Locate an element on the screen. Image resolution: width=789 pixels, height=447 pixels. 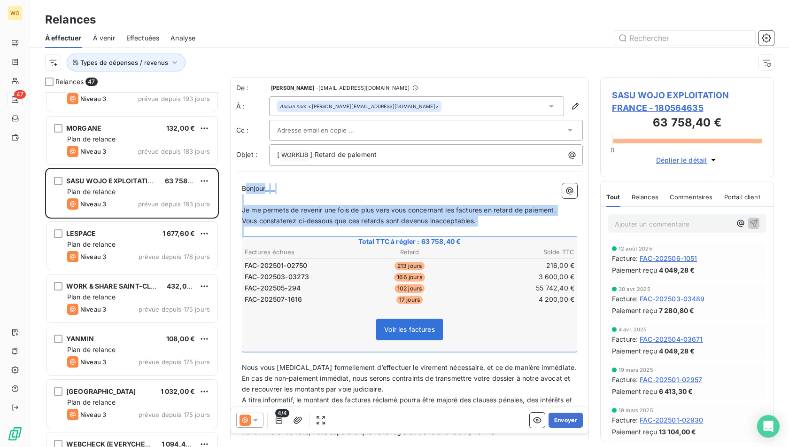
span: Relances is located at coordinates (70, 82).